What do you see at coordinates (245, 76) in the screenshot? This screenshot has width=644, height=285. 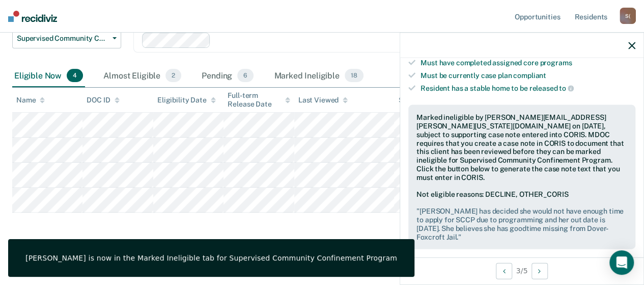 I see `span: 6` at bounding box center [245, 76].